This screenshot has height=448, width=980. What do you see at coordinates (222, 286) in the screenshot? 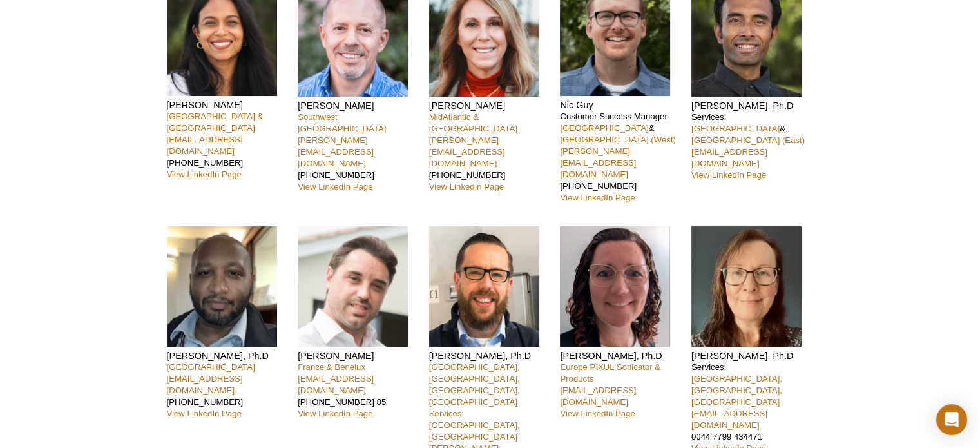
I see `img: Kevin Celestrin headshot` at bounding box center [222, 286].